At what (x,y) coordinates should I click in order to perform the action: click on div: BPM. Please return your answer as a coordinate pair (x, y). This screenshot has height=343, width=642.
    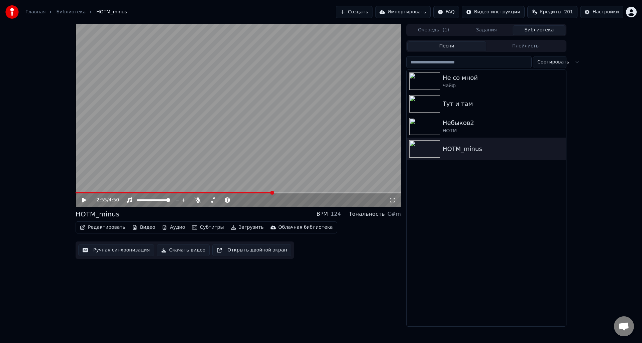
    Looking at the image, I should click on (322, 214).